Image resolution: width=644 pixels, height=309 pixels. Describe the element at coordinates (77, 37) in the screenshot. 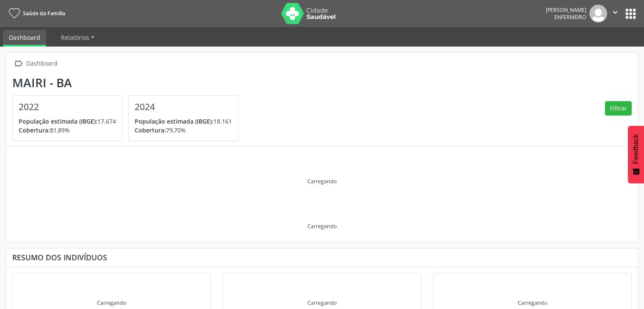

I see `a: Relatórios` at that location.